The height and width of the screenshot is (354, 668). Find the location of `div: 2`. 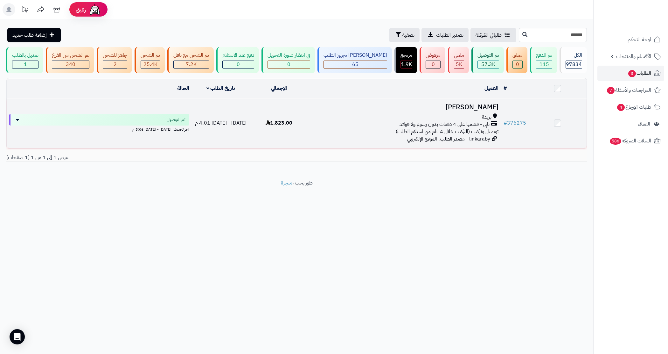

div: 2 is located at coordinates (115, 64).